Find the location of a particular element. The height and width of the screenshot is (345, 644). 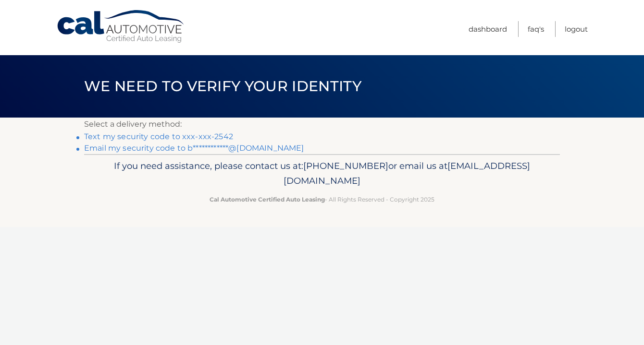

a: Cal Automotive is located at coordinates (121, 26).